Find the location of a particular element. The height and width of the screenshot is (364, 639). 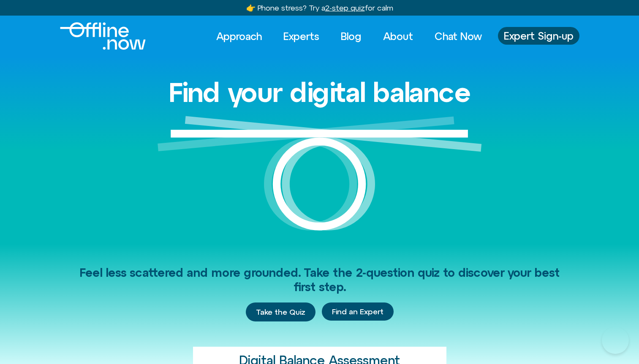

nav: Menu is located at coordinates (349, 37).